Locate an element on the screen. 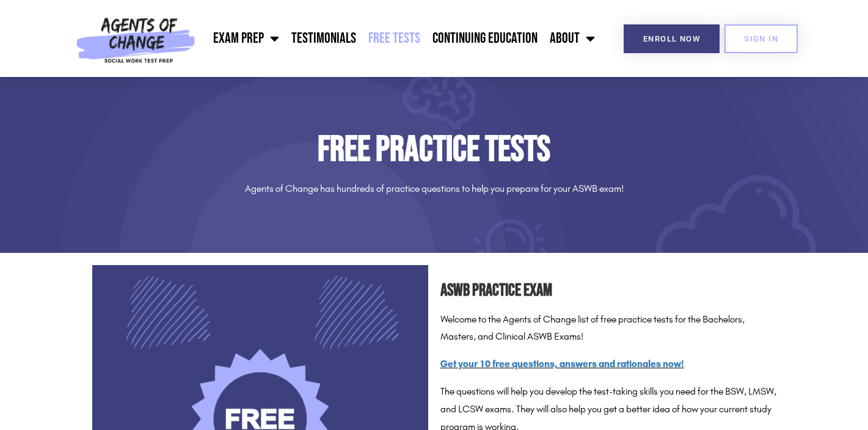 The width and height of the screenshot is (868, 430). a: Free Tests is located at coordinates (394, 39).